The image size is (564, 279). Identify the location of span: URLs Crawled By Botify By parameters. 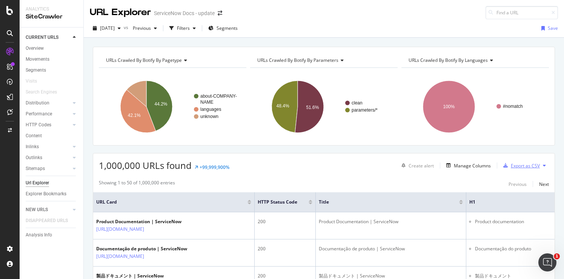
(298, 60).